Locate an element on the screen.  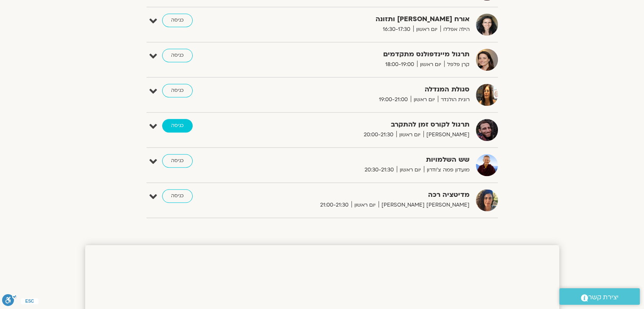
strong: תרגול לקורס זמן להתקרב is located at coordinates (366, 124).